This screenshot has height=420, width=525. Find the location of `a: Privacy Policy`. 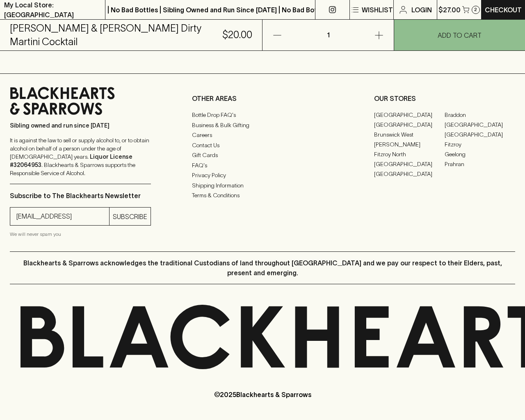

a: Privacy Policy is located at coordinates (262, 176).